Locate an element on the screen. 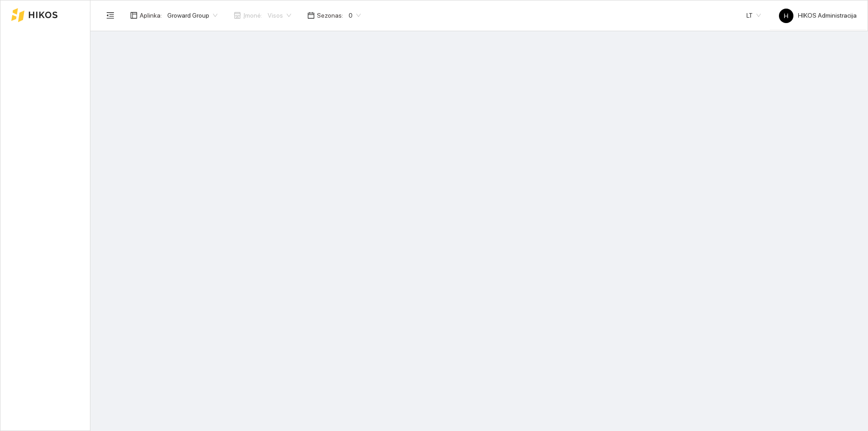 Image resolution: width=868 pixels, height=431 pixels. span: Groward Group is located at coordinates (193, 16).